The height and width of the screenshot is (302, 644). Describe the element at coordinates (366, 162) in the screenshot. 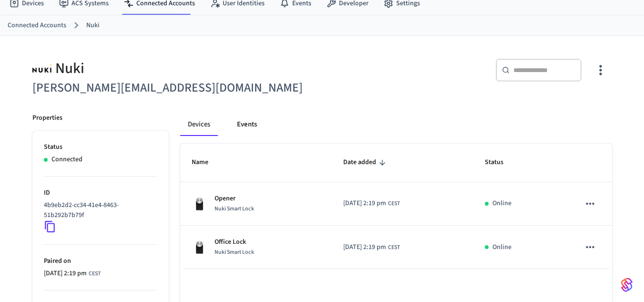

I see `span: Date added` at that location.